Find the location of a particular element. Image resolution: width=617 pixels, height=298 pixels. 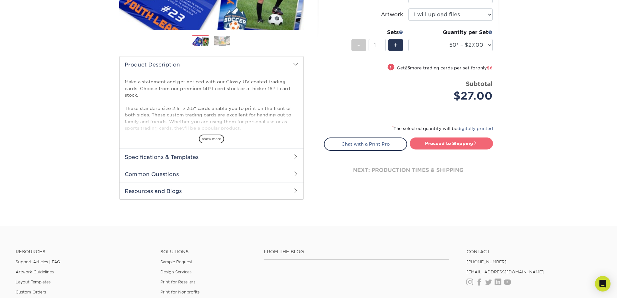

a: Design Services is located at coordinates (176, 271).